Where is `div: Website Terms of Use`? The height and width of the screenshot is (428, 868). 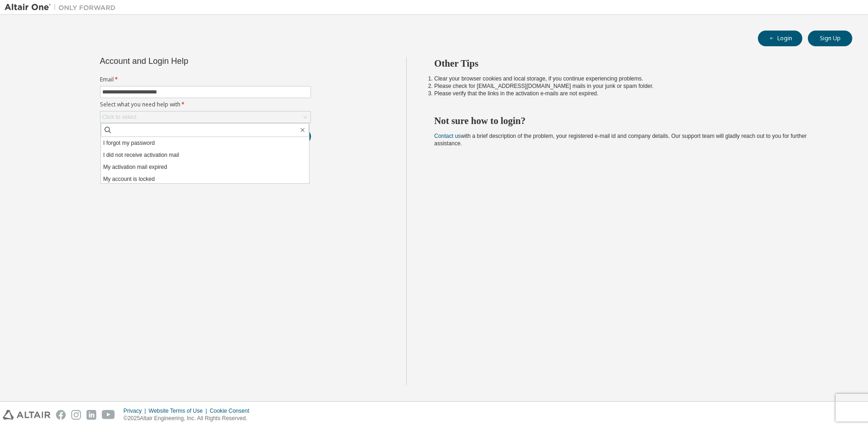
div: Website Terms of Use is located at coordinates (179, 411).